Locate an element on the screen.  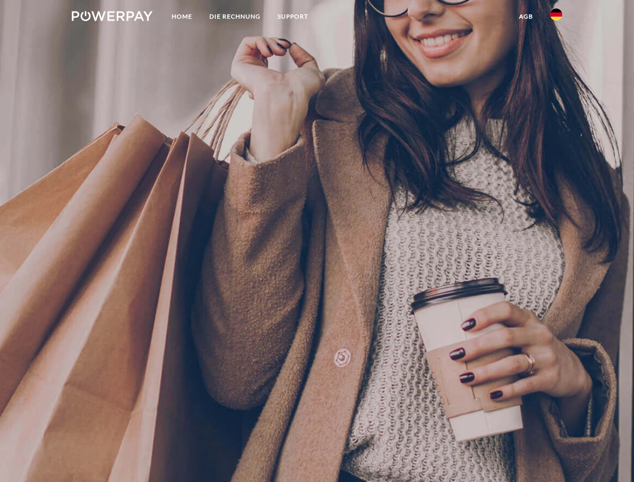
a: SUPPORT is located at coordinates (293, 17).